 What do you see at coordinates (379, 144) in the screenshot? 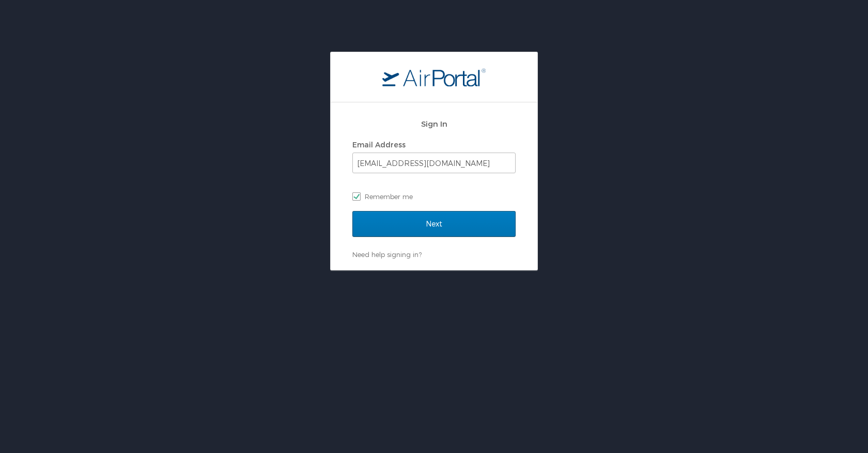
I see `label: Email Address` at bounding box center [379, 144].